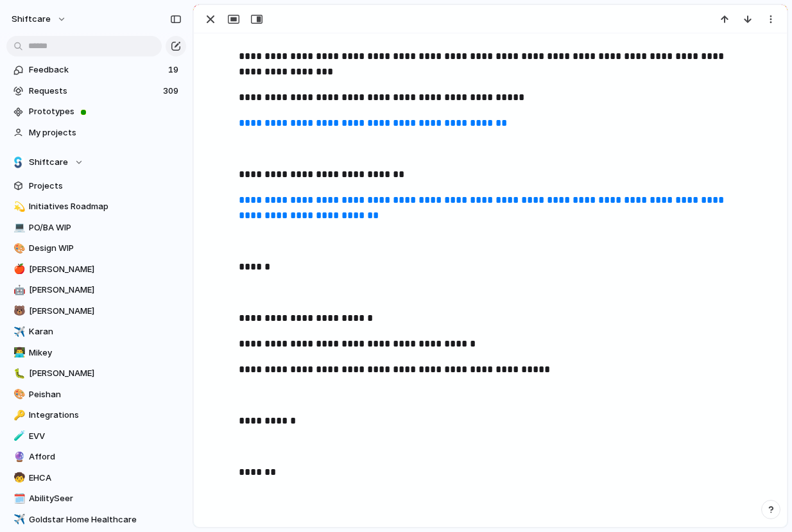 This screenshot has height=532, width=792. What do you see at coordinates (105, 332) in the screenshot?
I see `span: Karan` at bounding box center [105, 332].